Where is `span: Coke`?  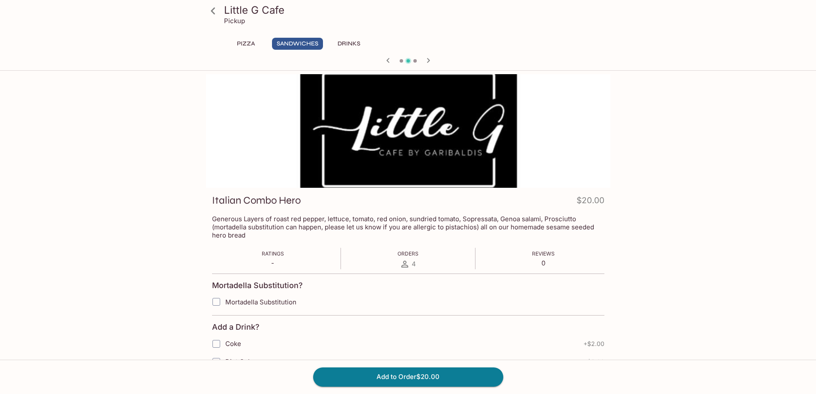 span: Coke is located at coordinates (233, 343).